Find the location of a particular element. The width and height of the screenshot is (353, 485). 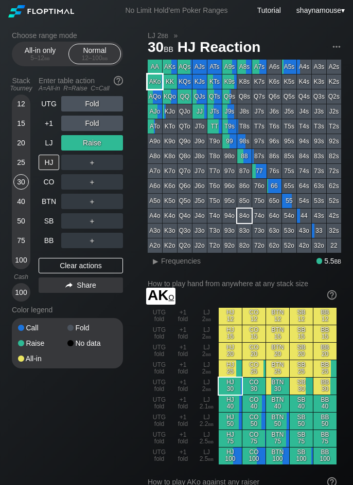

div: 63s is located at coordinates (319, 186).